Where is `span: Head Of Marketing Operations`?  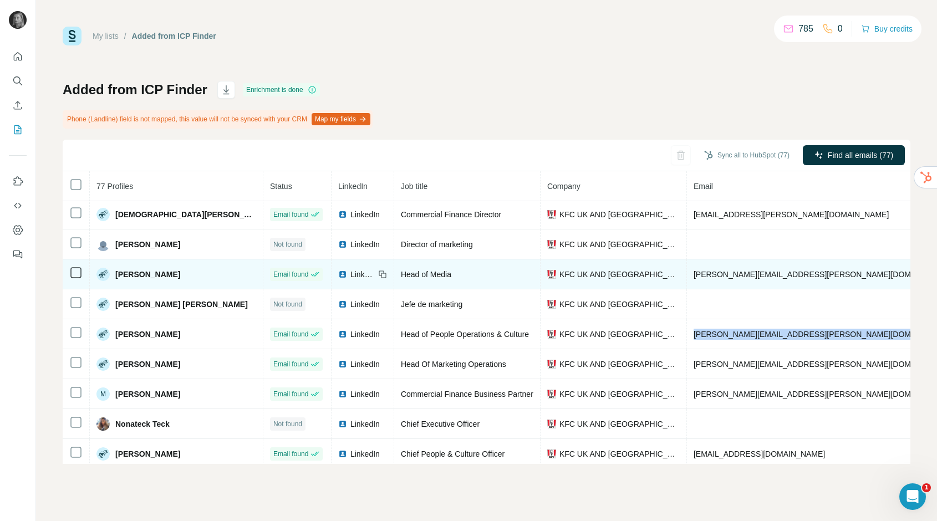
span: Head Of Marketing Operations is located at coordinates (454, 364).